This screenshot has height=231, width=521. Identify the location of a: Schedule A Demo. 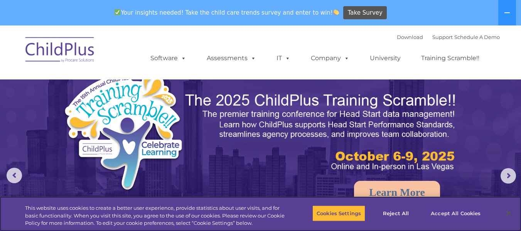
(477, 37).